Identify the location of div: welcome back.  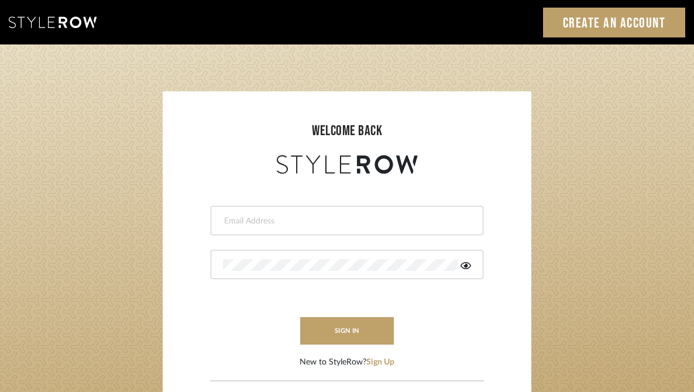
(347, 131).